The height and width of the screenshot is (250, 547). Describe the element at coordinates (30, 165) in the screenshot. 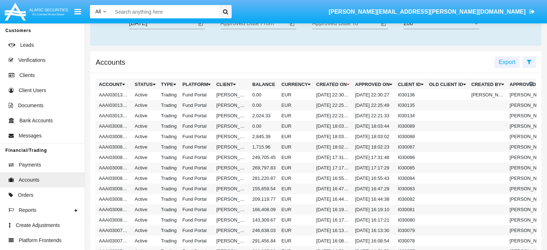

I see `span: Payments` at that location.